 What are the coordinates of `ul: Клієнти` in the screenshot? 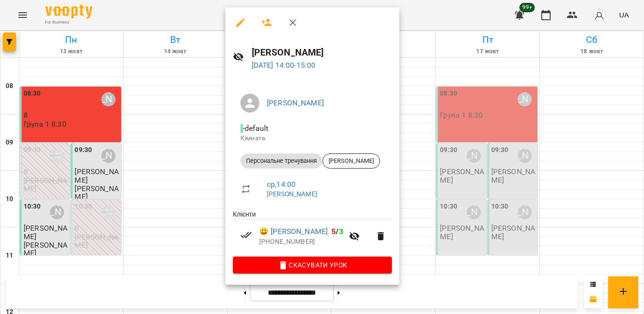 It's located at (312, 233).